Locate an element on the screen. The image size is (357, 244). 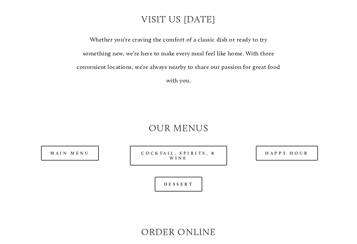
a: Happy Hour is located at coordinates (287, 153).